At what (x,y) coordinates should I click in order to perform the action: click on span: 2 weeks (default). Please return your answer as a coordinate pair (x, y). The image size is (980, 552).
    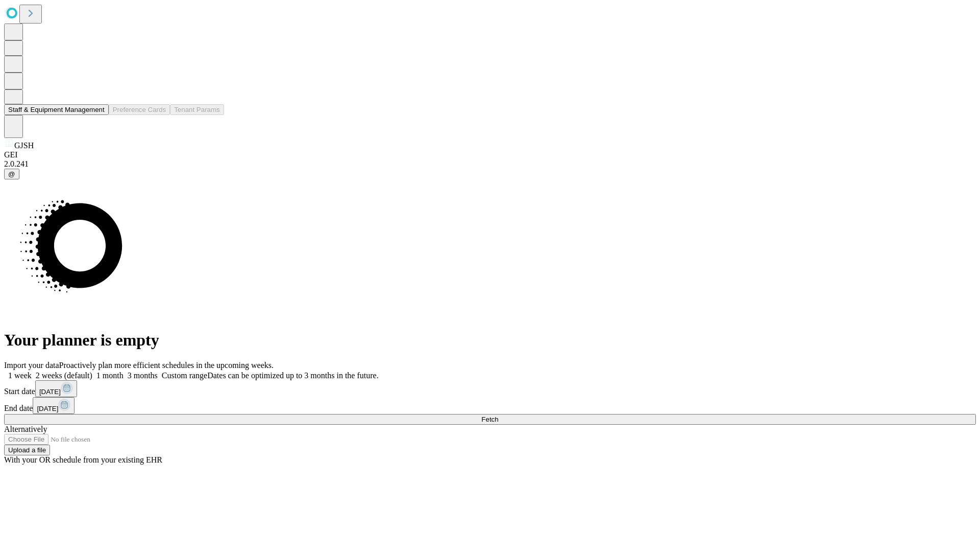
    Looking at the image, I should click on (64, 375).